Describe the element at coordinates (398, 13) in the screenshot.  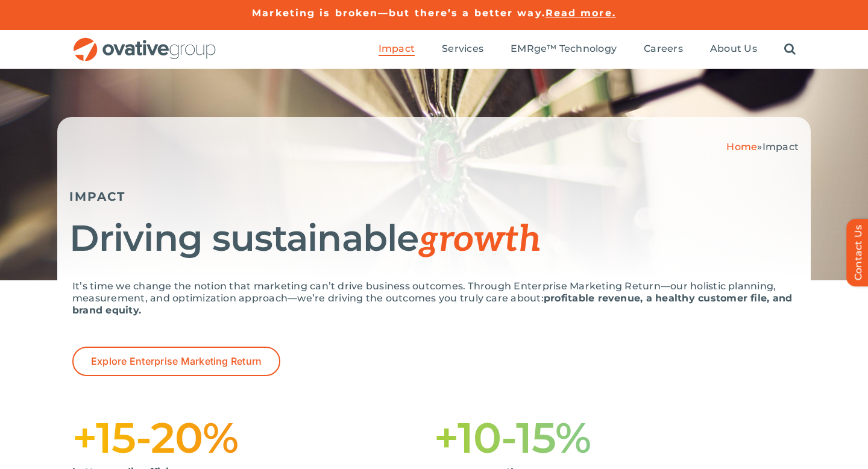
I see `a: Marketing is broken—but there’s a better way.` at that location.